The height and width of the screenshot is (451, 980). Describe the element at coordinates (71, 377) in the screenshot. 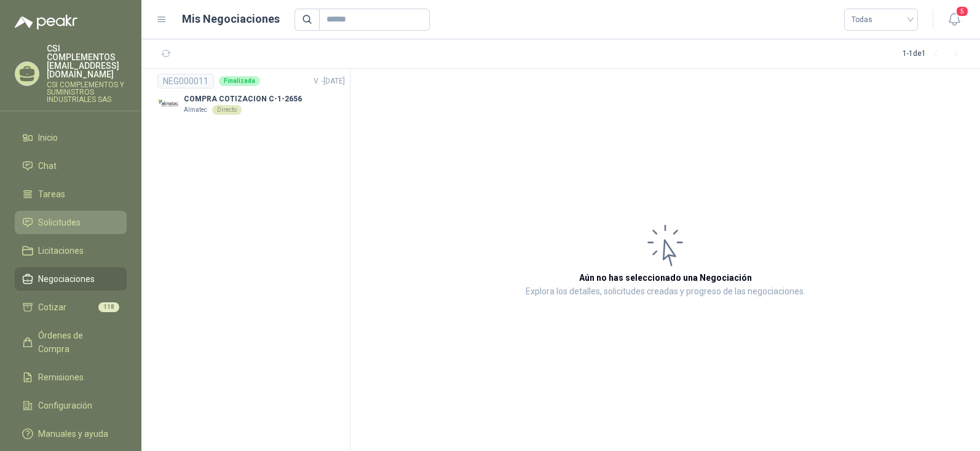

I see `a: Remisiones` at that location.